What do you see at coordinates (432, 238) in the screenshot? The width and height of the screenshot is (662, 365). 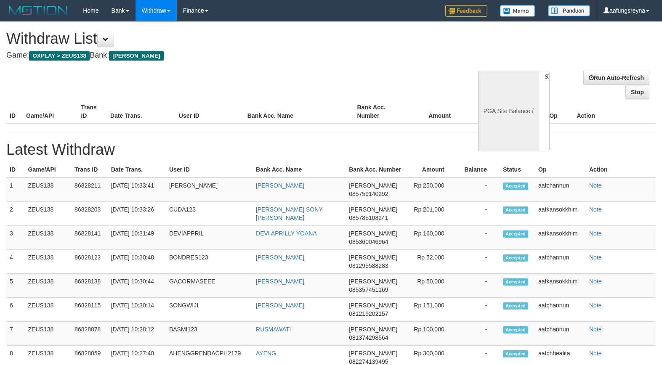 I see `td: Rp 160,000` at bounding box center [432, 238].